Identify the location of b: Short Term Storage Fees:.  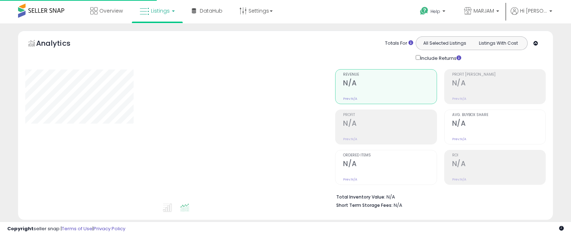
(364, 205).